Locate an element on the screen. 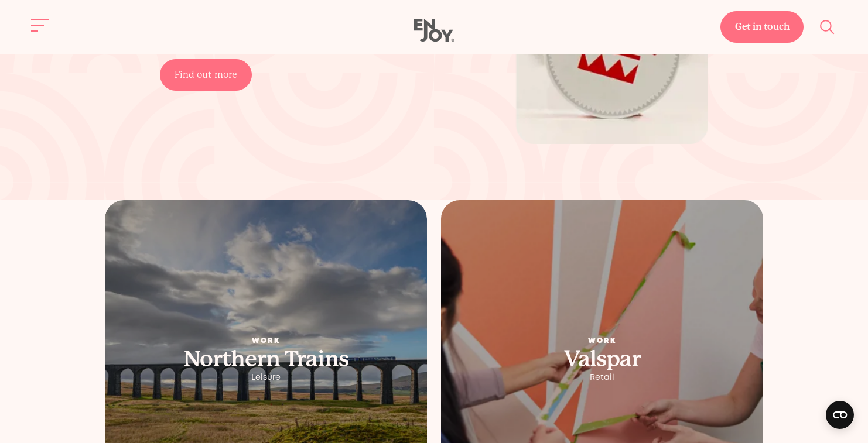 The width and height of the screenshot is (868, 443). a: Get in touch is located at coordinates (762, 27).